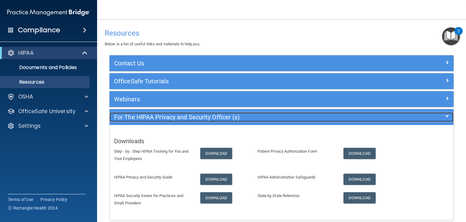 Image resolution: width=466 pixels, height=222 pixels. Describe the element at coordinates (451, 36) in the screenshot. I see `button: Open Resource Center, 2 new notifications` at that location.